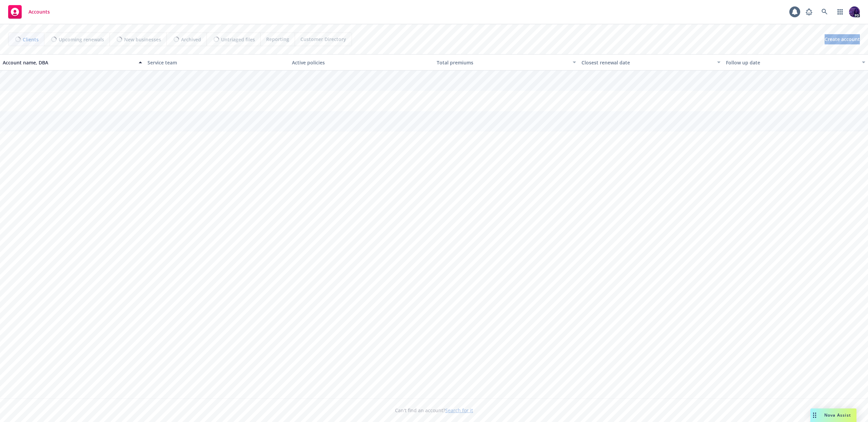 The image size is (868, 422). Describe the element at coordinates (278, 39) in the screenshot. I see `span: Reporting` at that location.